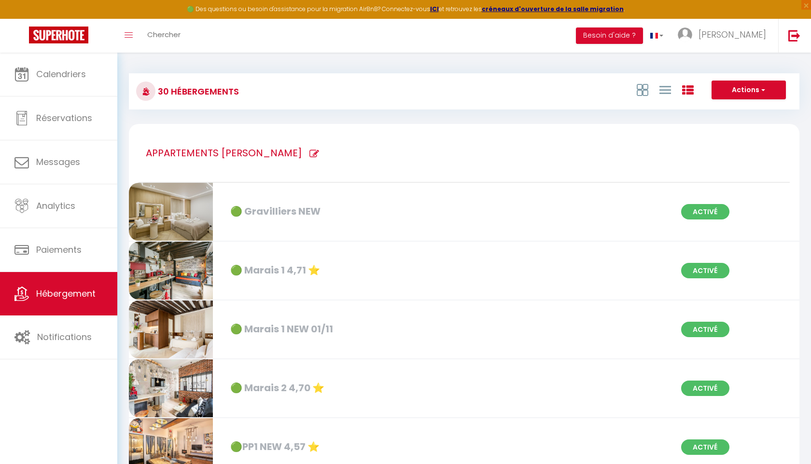 Image resolution: width=811 pixels, height=464 pixels. Describe the element at coordinates (333, 329) in the screenshot. I see `div: 🟢 Marais 1 NEW 01/11` at that location.